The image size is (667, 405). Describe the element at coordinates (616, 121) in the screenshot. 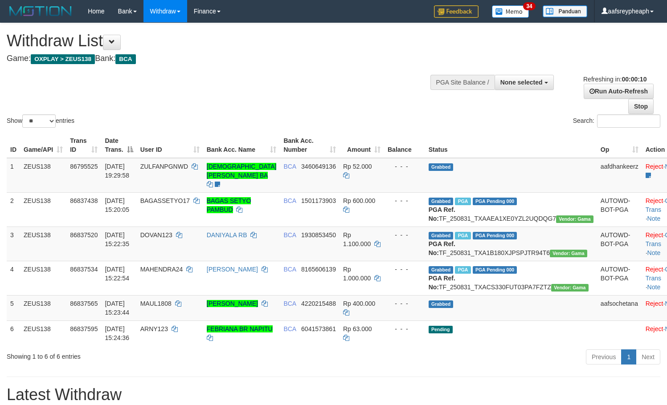

I see `label: Search:` at that location.